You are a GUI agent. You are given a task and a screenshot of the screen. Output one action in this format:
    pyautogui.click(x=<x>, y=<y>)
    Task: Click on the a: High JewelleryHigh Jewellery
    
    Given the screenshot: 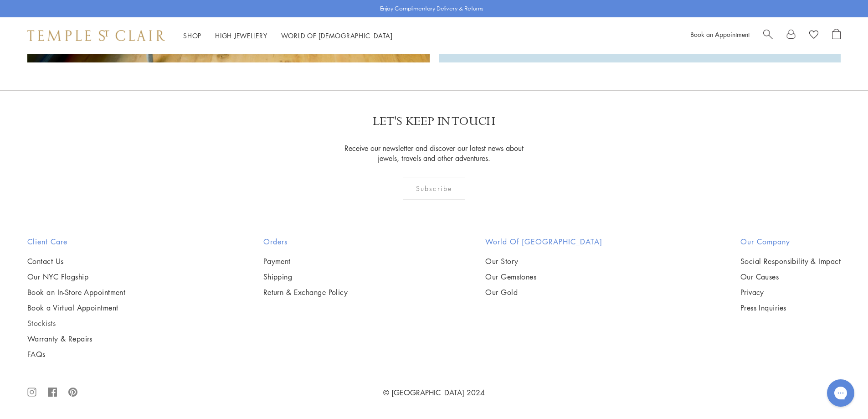 What is the action you would take?
    pyautogui.click(x=241, y=36)
    